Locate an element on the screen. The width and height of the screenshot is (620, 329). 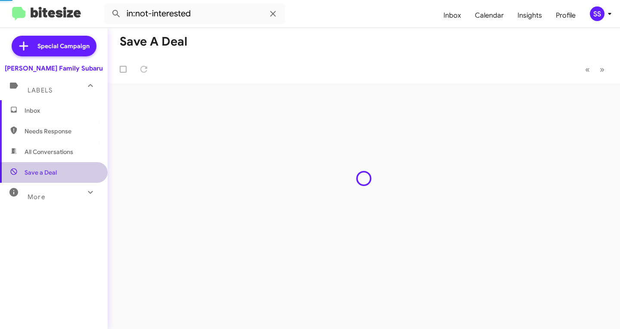
span: Needs Response is located at coordinates (61, 131).